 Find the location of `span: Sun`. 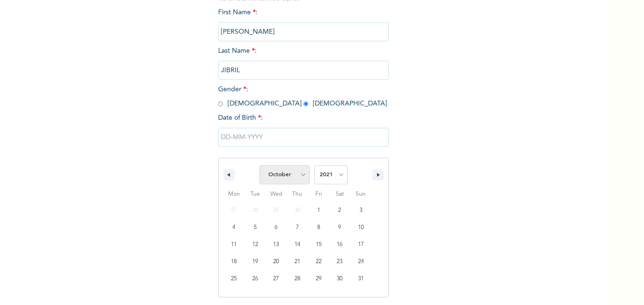

span: Sun is located at coordinates (361, 194).